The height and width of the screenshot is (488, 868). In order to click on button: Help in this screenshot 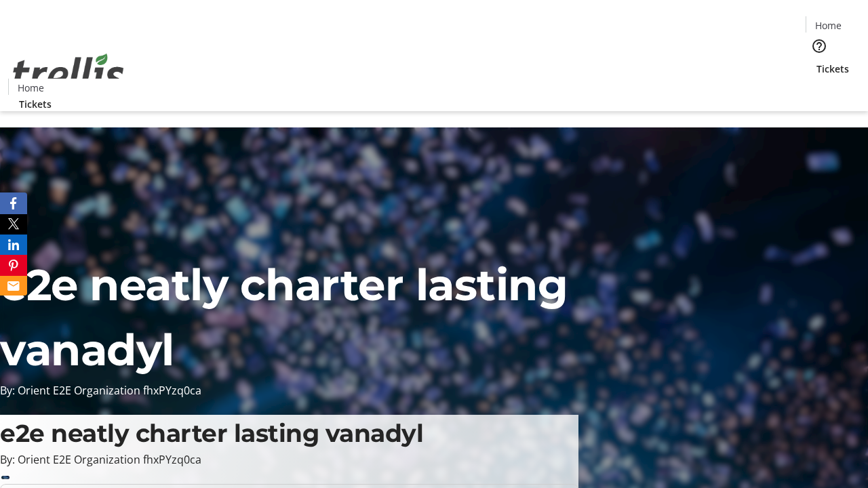, I will do `click(820, 46)`.